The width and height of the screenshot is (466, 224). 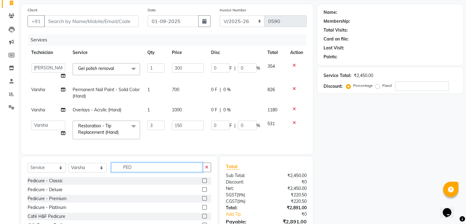 What do you see at coordinates (271, 124) in the screenshot?
I see `span: 531` at bounding box center [271, 124].